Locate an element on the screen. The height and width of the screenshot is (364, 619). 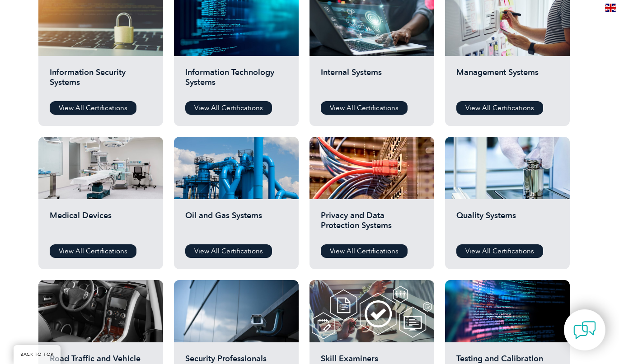
h2: Information Security Systems is located at coordinates (101, 81).